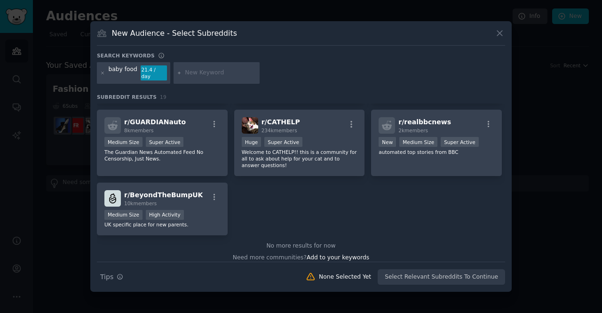 The width and height of the screenshot is (602, 313). What do you see at coordinates (127, 97) in the screenshot?
I see `span: Subreddit Results` at bounding box center [127, 97].